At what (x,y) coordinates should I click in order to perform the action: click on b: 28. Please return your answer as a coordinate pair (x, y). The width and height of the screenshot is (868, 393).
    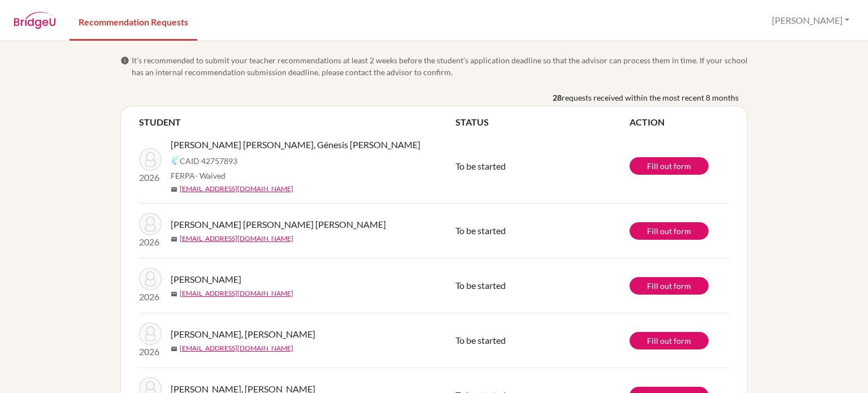
    Looking at the image, I should click on (557, 97).